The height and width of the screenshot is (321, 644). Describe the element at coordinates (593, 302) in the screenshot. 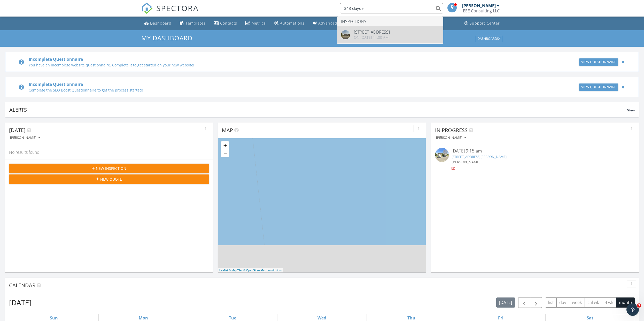

I see `button: cal wk` at that location.